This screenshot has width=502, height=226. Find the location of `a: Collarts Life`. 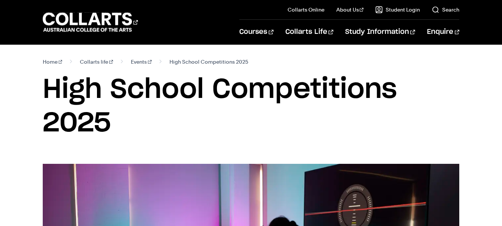

a: Collarts Life is located at coordinates (309, 32).